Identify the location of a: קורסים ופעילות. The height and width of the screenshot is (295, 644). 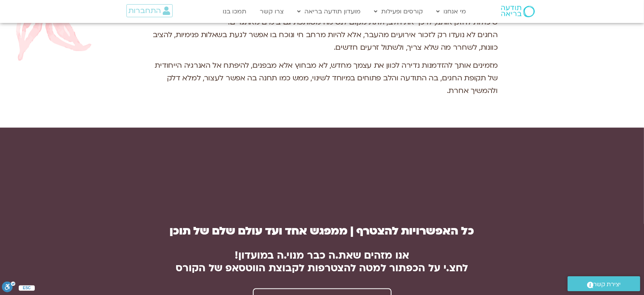
(398, 11).